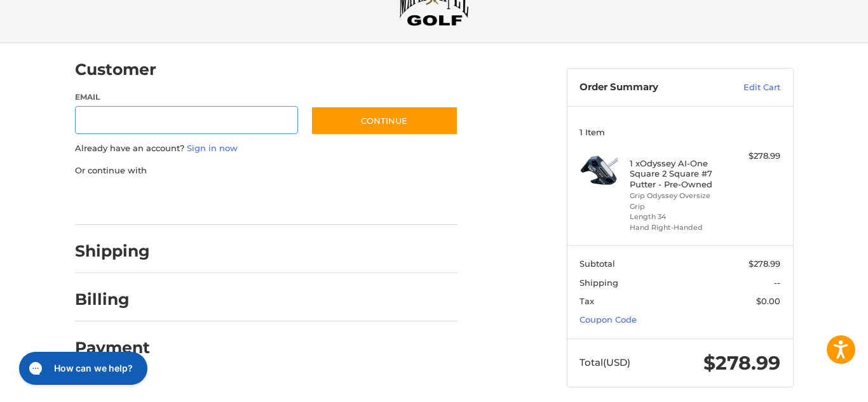  What do you see at coordinates (647, 87) in the screenshot?
I see `h3: Order Summary` at bounding box center [647, 87].